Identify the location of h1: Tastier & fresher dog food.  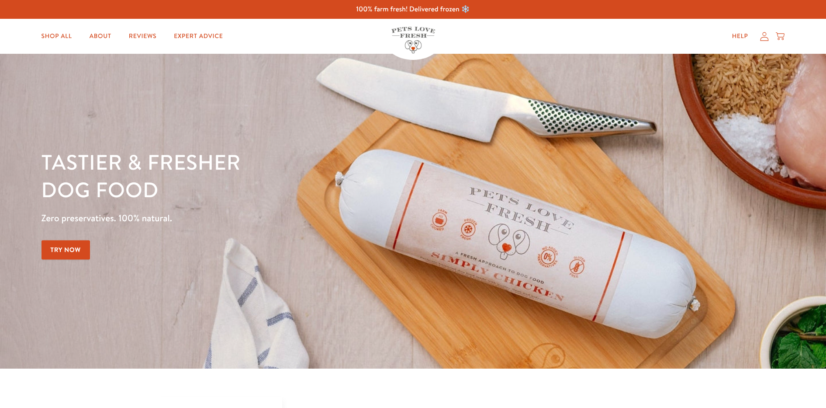
(289, 176).